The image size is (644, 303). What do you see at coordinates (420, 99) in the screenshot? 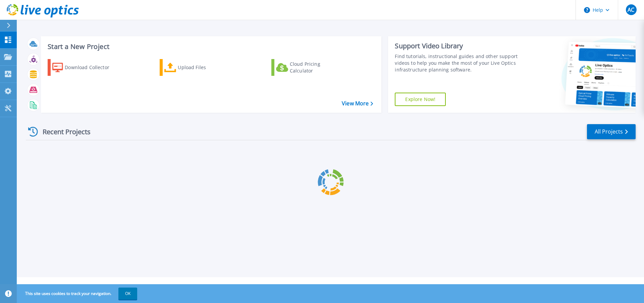
I see `a: Explore Now!` at bounding box center [420, 99].